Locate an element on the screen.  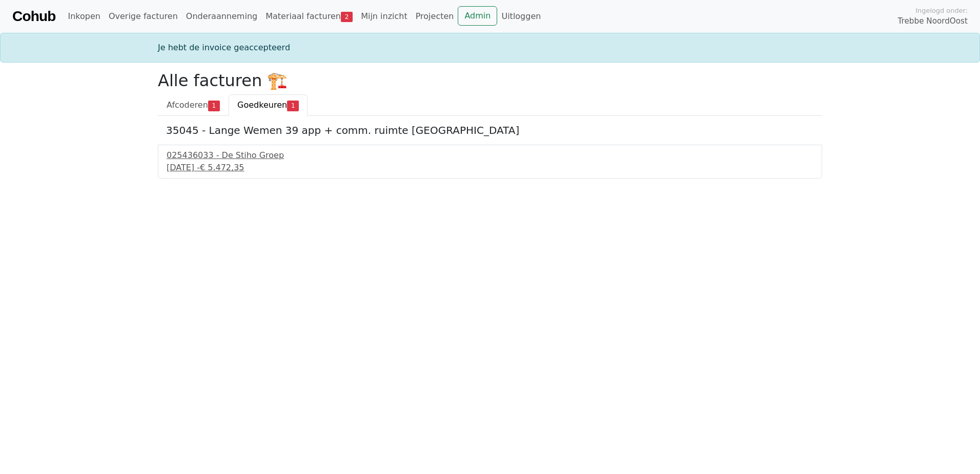
span: Trebbe NoordOost is located at coordinates (932, 21).